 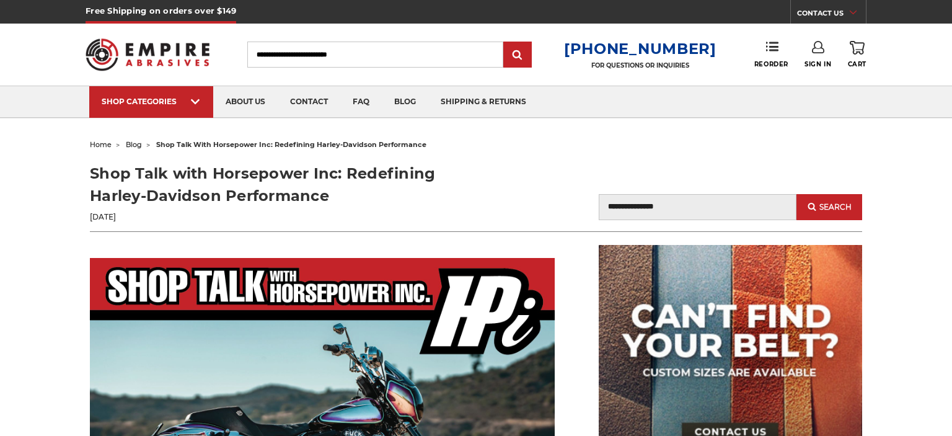 I want to click on a: CONTACT US, so click(x=832, y=15).